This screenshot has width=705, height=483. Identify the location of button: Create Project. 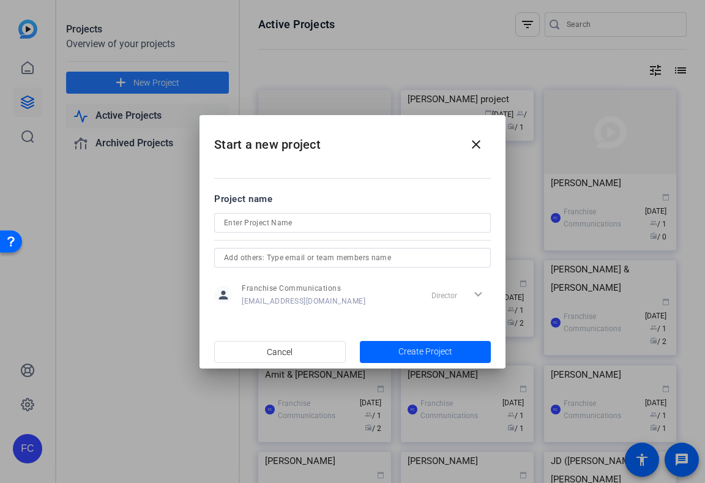
(425, 352).